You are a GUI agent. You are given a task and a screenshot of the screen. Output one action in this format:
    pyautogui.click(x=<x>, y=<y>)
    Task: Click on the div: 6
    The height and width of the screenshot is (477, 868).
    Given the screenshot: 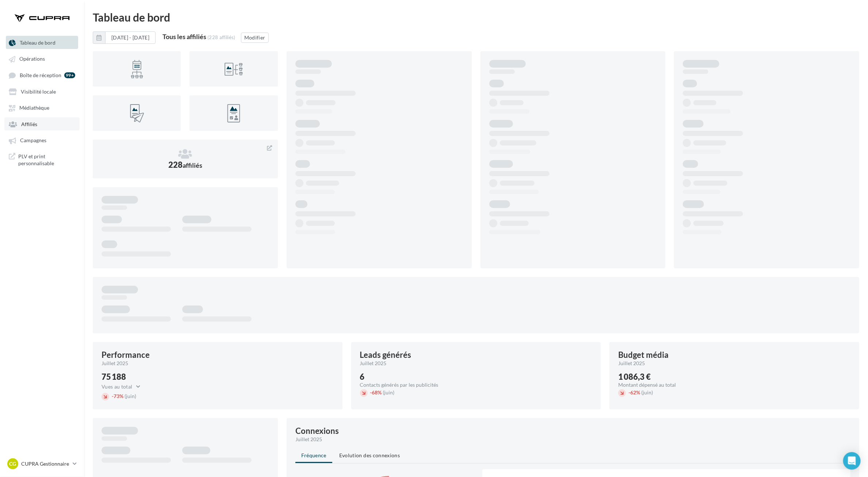 What is the action you would take?
    pyautogui.click(x=399, y=377)
    